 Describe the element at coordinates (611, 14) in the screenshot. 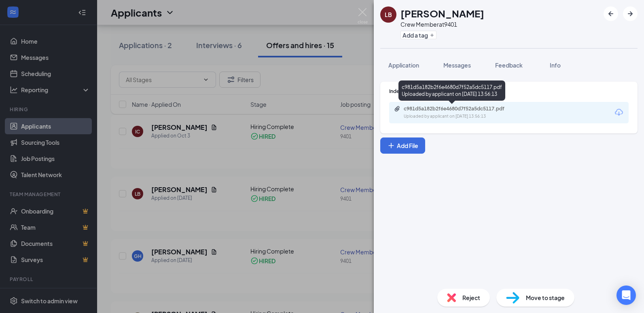

I see `svg: ArrowLeftNew` at that location.